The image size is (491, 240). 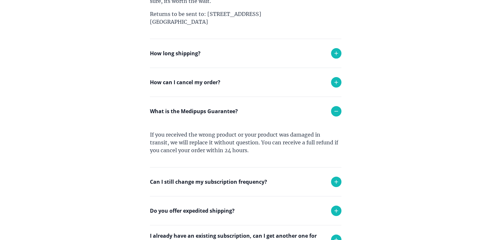 What do you see at coordinates (192, 210) in the screenshot?
I see `p: Do you offer expedited shipping?` at bounding box center [192, 210].